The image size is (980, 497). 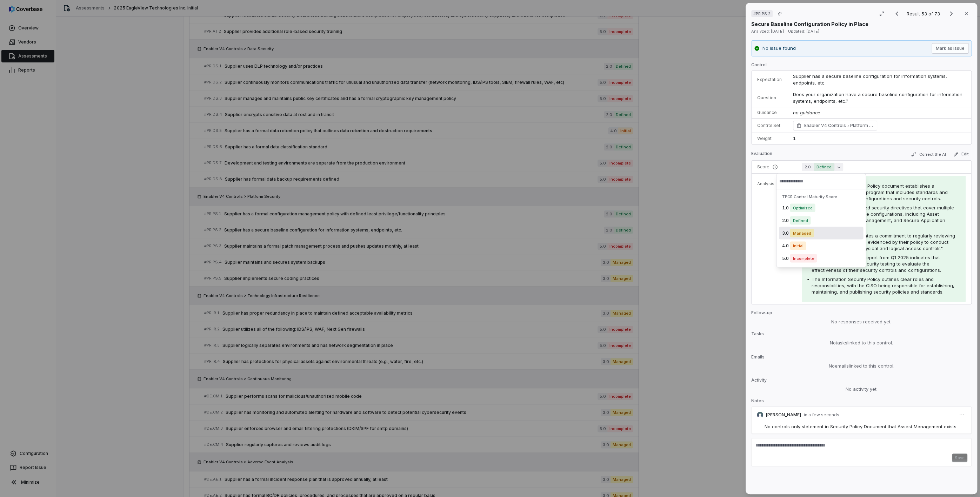 What do you see at coordinates (861, 382) in the screenshot?
I see `p: Activity` at bounding box center [861, 382].